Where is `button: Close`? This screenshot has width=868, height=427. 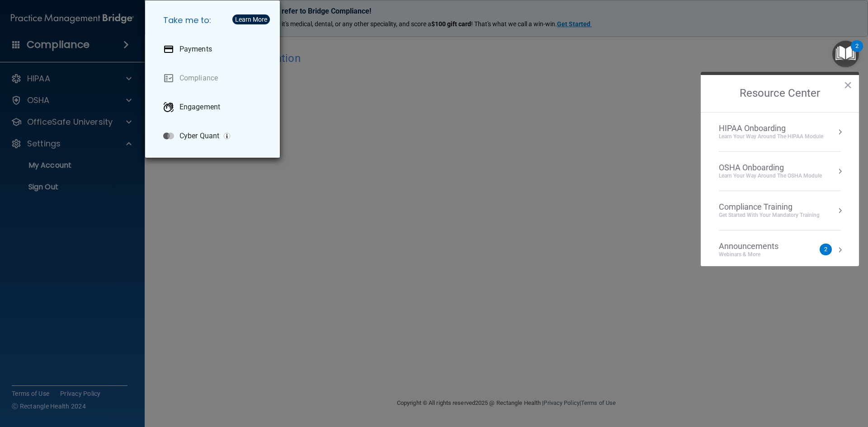
button: Close is located at coordinates (847, 85).